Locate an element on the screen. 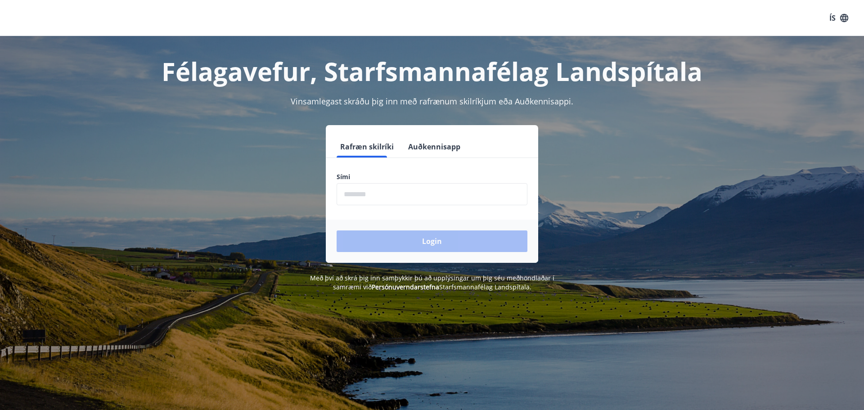  span: Með því að skrá þig inn samþykkir þú að upplýsingar um þig séu meðhöndlaðar í samræmi við Starfsm... is located at coordinates (432, 282).